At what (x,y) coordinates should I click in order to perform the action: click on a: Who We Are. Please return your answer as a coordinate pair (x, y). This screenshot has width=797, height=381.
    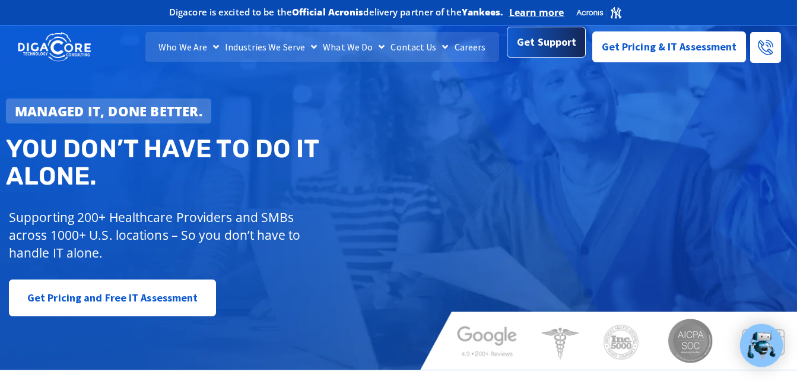
    Looking at the image, I should click on (189, 47).